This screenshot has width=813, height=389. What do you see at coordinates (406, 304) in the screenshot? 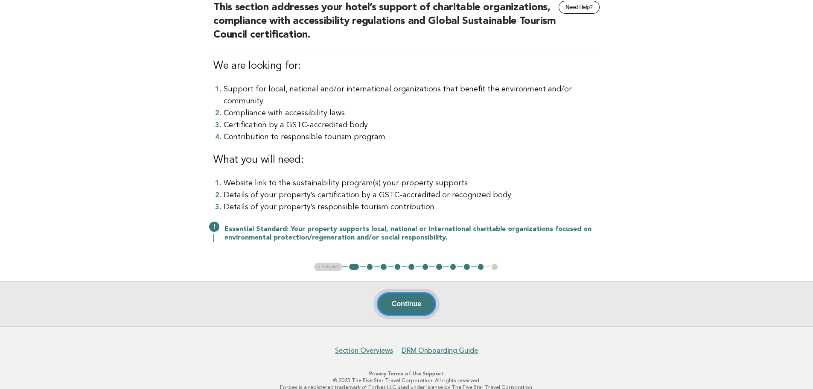
I see `button: Continue` at bounding box center [406, 304].